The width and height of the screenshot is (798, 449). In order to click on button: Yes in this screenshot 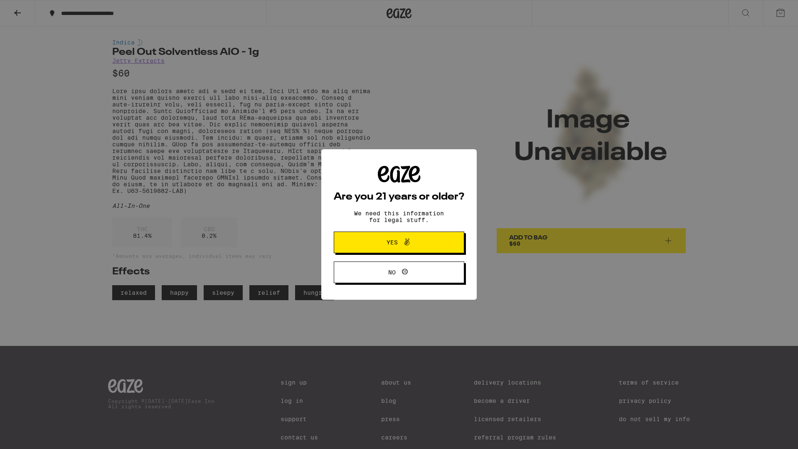, I will do `click(399, 242)`.